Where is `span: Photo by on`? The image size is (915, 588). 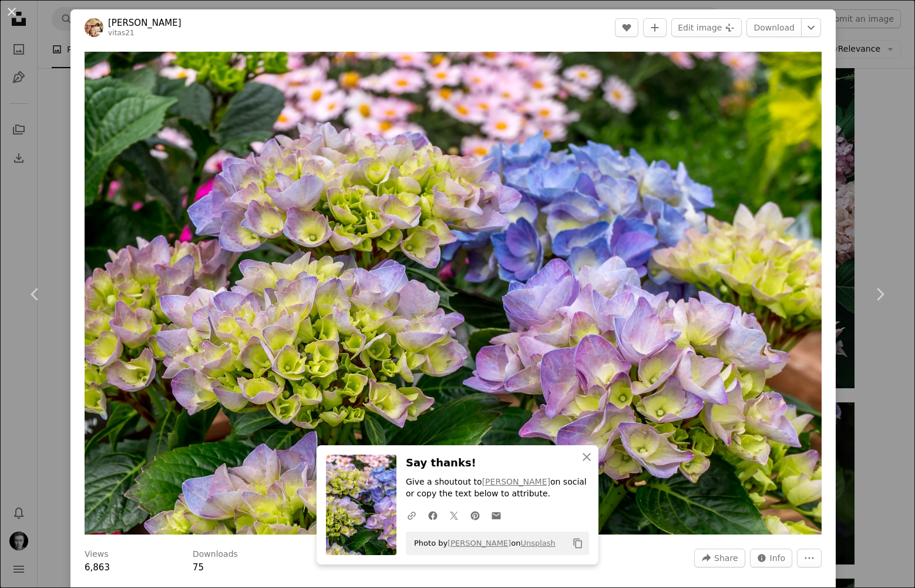 span: Photo by on is located at coordinates (482, 544).